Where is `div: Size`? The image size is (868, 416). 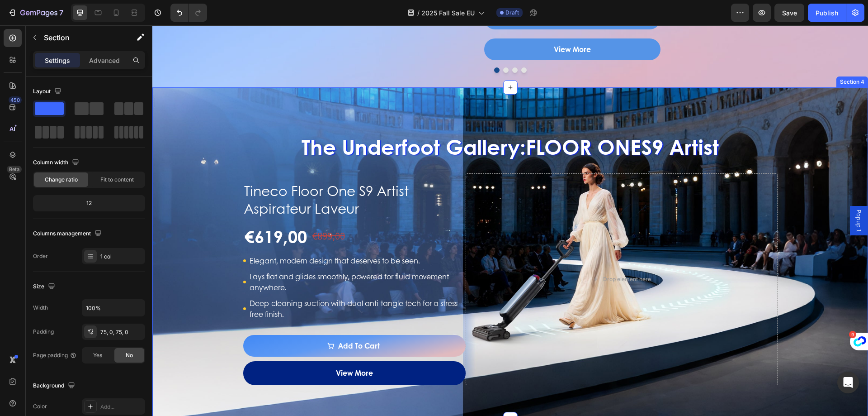 div: Size is located at coordinates (45, 286).